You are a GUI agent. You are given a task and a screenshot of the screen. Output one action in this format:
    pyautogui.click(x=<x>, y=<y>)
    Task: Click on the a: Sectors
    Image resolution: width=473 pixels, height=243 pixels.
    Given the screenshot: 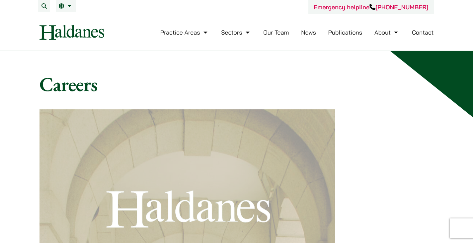 What is the action you would take?
    pyautogui.click(x=236, y=32)
    